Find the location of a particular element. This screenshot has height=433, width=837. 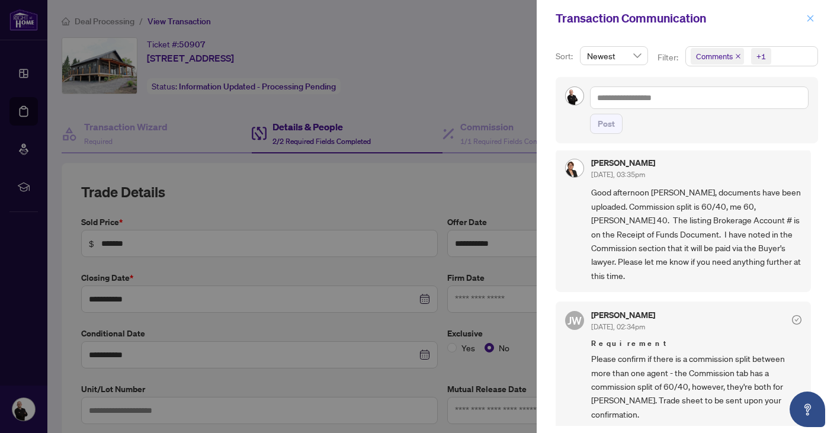

span: Requirement is located at coordinates (696, 343).